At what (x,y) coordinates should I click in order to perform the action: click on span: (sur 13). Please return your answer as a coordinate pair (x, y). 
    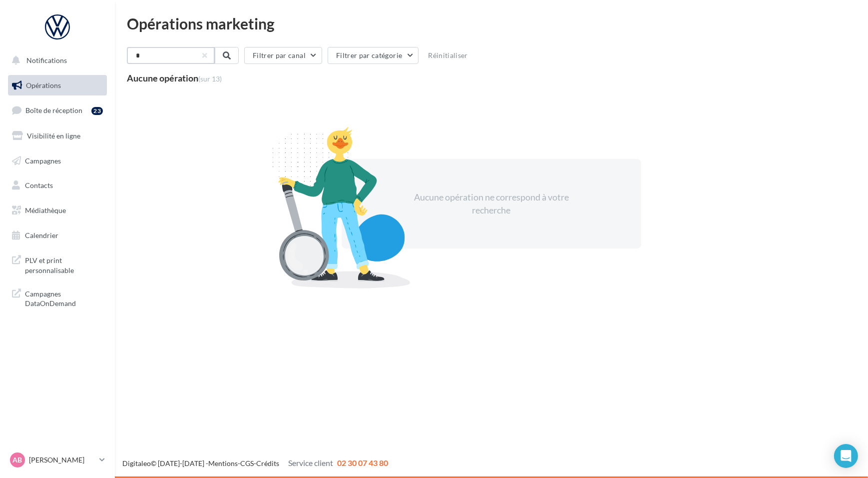
    Looking at the image, I should click on (210, 79).